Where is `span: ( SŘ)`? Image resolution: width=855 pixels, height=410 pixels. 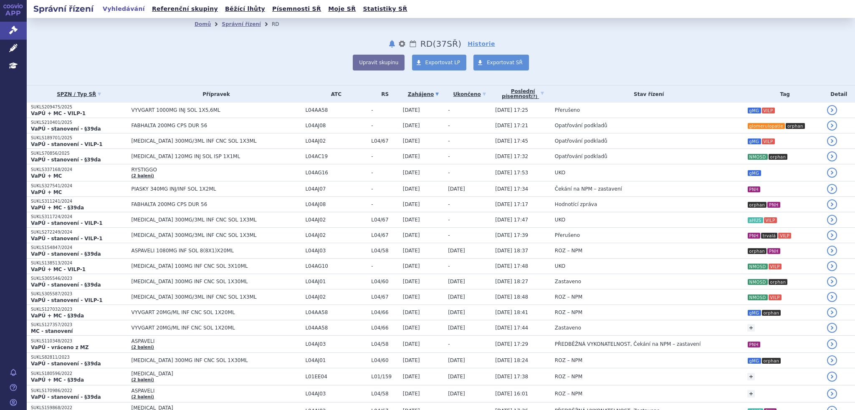 span: ( SŘ) is located at coordinates (447, 44).